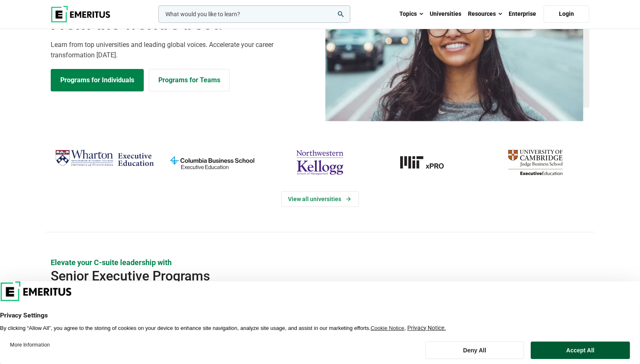 This screenshot has height=364, width=640. I want to click on img: northwestern-kellogg, so click(320, 162).